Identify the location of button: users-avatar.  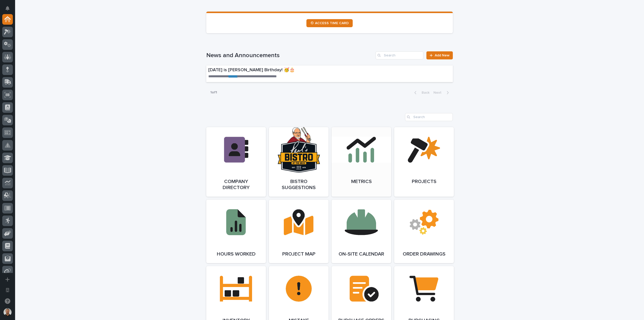
(8, 312).